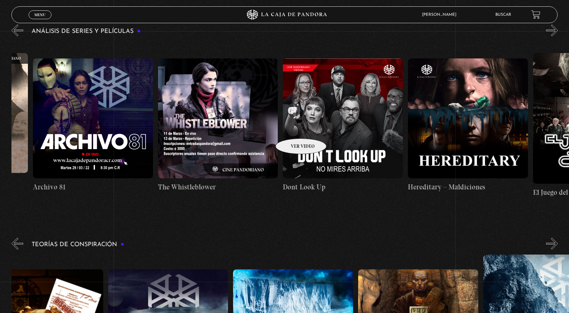 This screenshot has width=569, height=313. I want to click on h4: Archivo 81, so click(93, 187).